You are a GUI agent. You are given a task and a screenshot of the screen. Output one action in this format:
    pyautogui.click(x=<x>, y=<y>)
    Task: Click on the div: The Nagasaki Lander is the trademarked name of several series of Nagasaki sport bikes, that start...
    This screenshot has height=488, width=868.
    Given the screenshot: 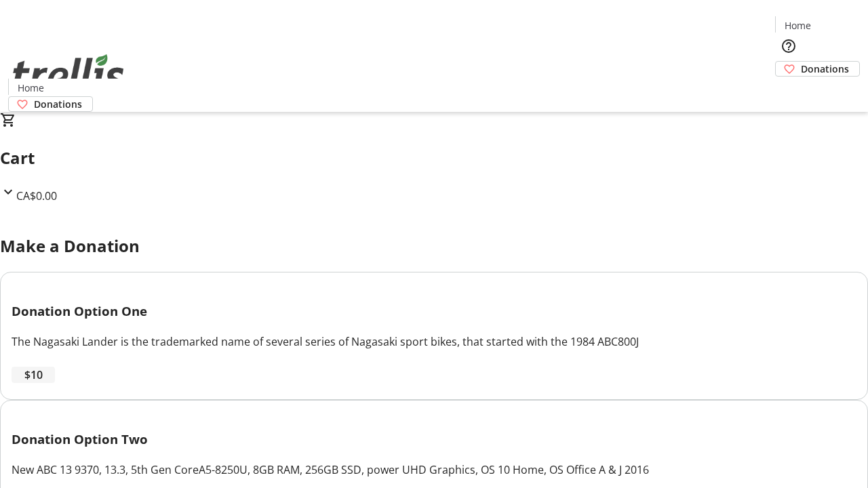 What is the action you would take?
    pyautogui.click(x=434, y=342)
    